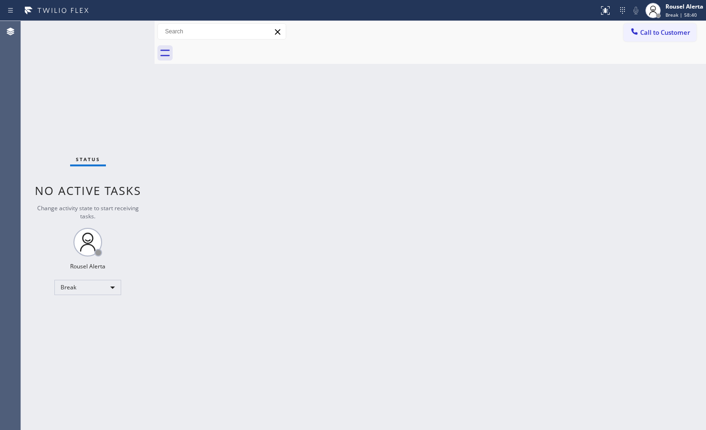 Image resolution: width=706 pixels, height=430 pixels. I want to click on div: Break, so click(88, 288).